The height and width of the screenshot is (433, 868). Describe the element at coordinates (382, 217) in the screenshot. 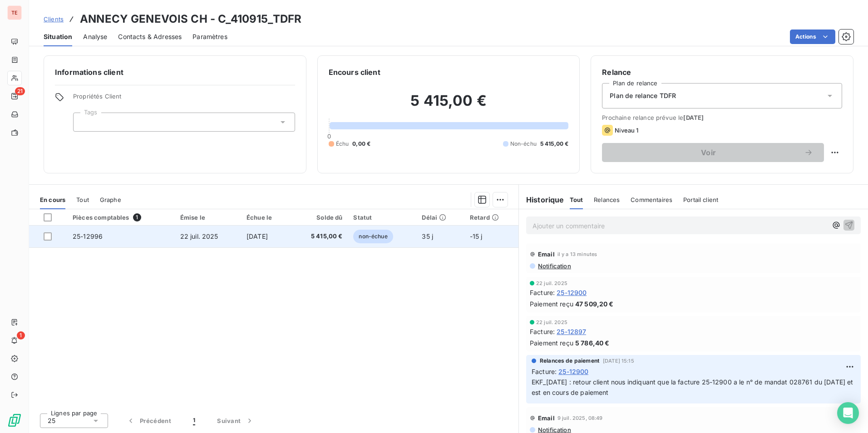

I see `div: Statut` at that location.